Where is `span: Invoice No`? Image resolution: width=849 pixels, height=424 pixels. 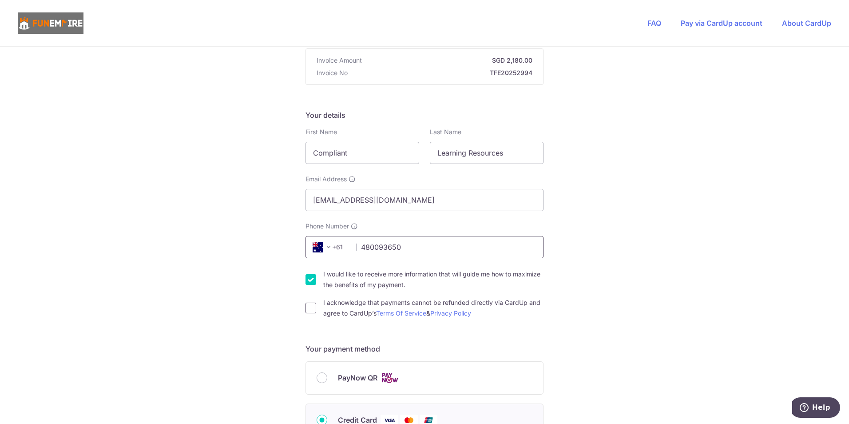
span: Invoice No is located at coordinates (332, 73).